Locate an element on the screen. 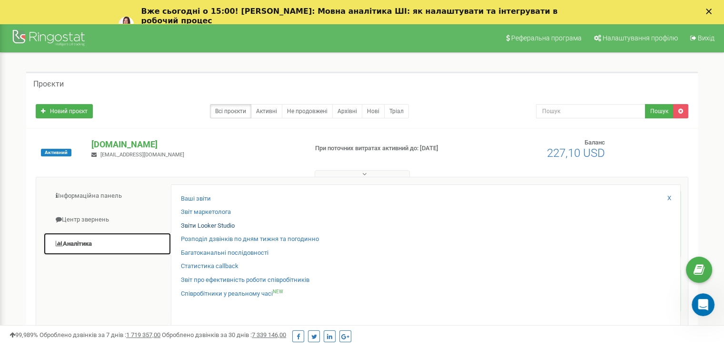 The image size is (724, 347). a: Не продовжені is located at coordinates (307, 111).